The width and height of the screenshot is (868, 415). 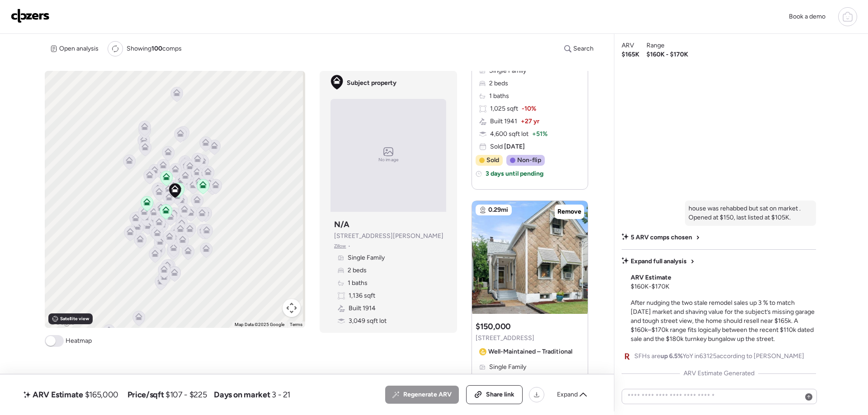 I want to click on span: Showing comps, so click(x=154, y=49).